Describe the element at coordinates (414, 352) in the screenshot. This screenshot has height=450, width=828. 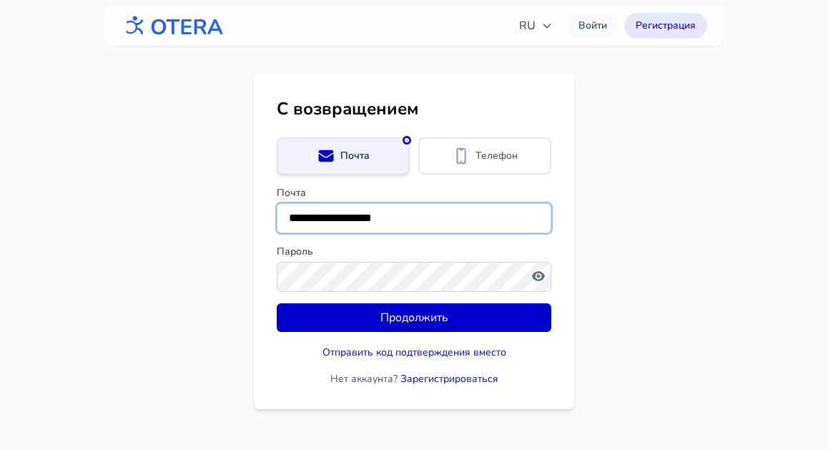
I see `button: Отправить код подтверждения вместо` at that location.